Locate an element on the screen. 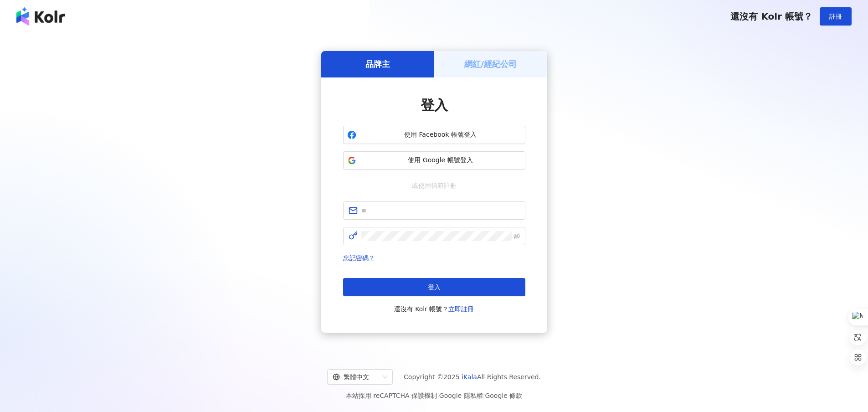 This screenshot has width=868, height=412. a: Google 隱私權 is located at coordinates (461, 396).